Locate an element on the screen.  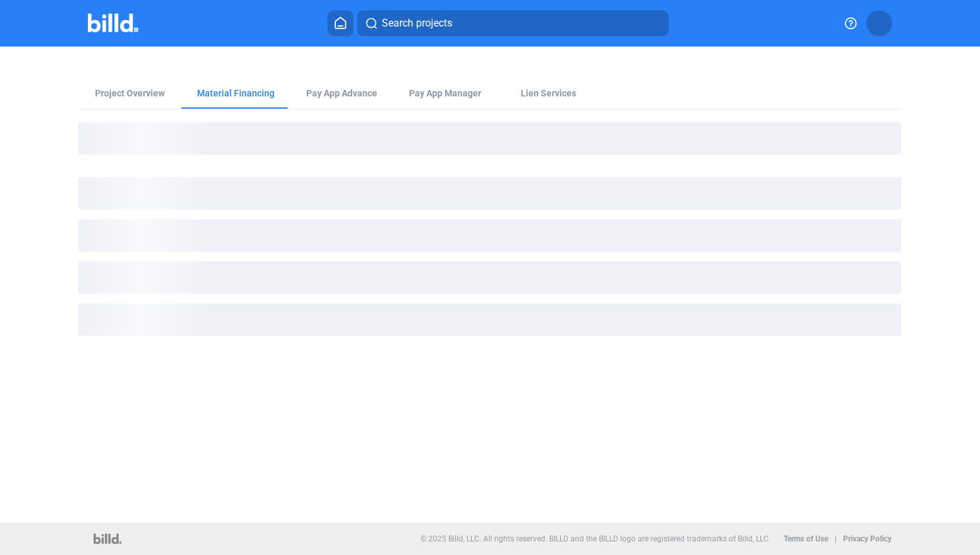
p: © 2025 Billd, LLC. All rights reserved. BILLD and the BILLD logo are registered trademarks of Bil... is located at coordinates (596, 538).